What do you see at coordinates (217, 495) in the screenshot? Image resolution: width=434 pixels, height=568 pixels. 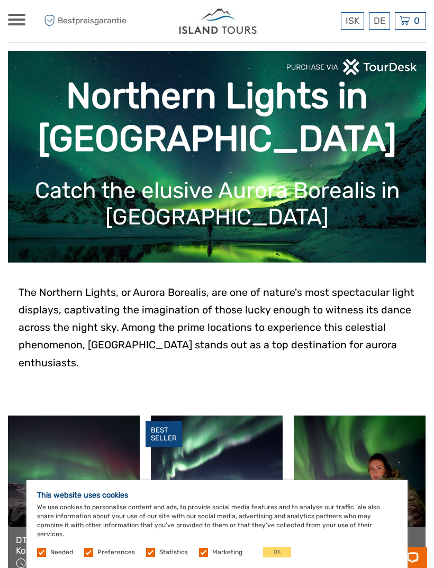 I see `h5: This website uses cookies` at bounding box center [217, 495].